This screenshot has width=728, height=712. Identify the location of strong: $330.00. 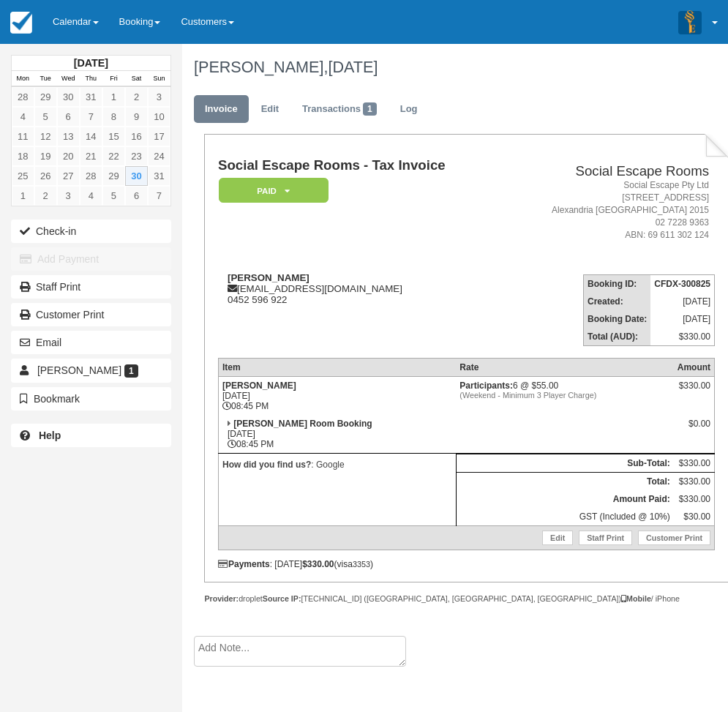
(317, 564).